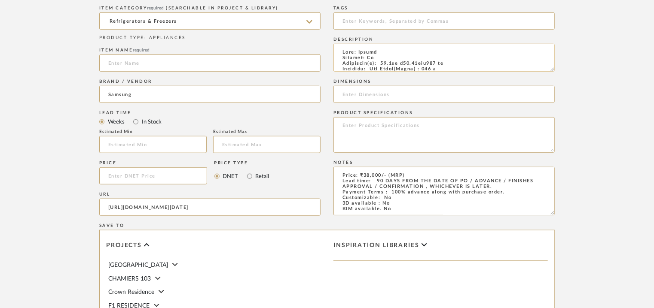 This screenshot has width=654, height=308. I want to click on div: Price, so click(153, 163).